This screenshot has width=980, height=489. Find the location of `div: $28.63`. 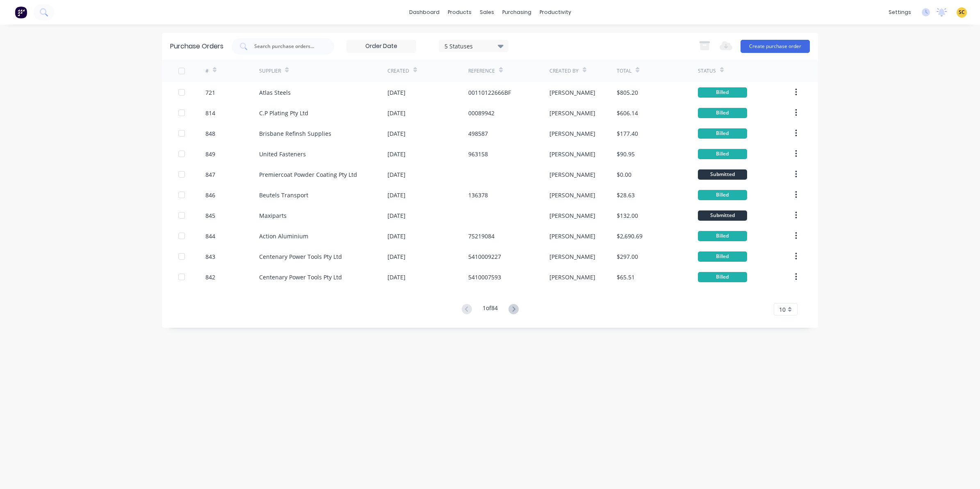

div: $28.63 is located at coordinates (626, 195).